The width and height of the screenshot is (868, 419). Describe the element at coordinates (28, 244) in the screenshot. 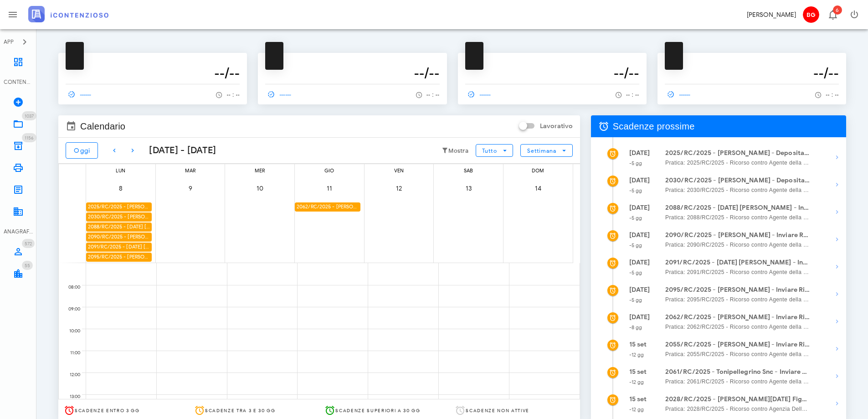

I see `span: 572` at that location.